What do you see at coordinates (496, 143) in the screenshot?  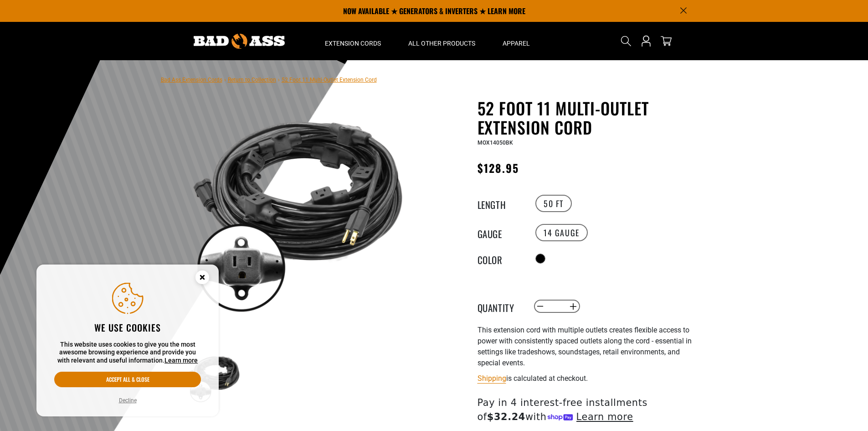 I see `span: MOX14050BK` at bounding box center [496, 143].